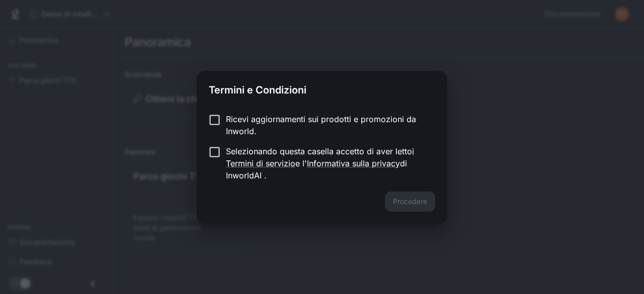 The image size is (644, 294). Describe the element at coordinates (317, 169) in the screenshot. I see `font: di InworldAI .` at that location.